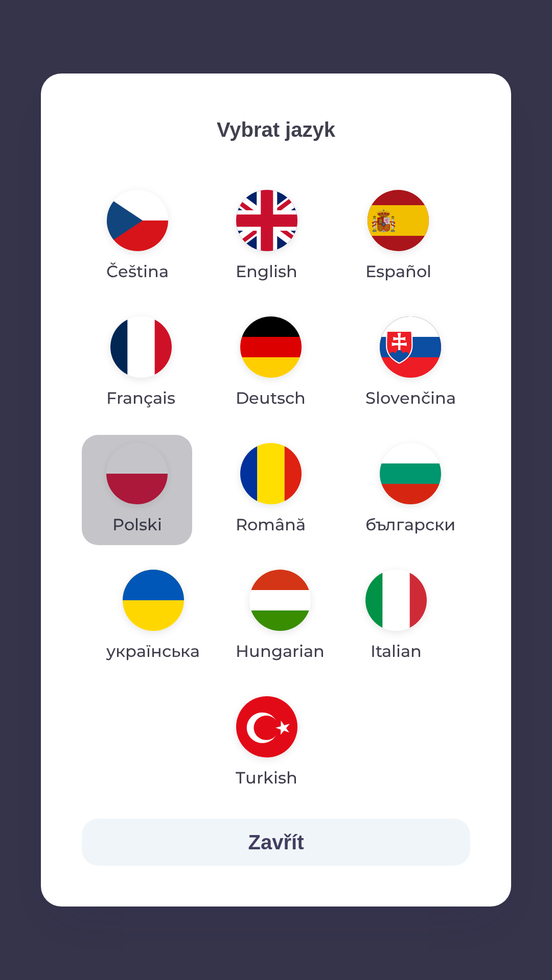 The height and width of the screenshot is (980, 552). Describe the element at coordinates (266, 220) in the screenshot. I see `img: en flag` at that location.